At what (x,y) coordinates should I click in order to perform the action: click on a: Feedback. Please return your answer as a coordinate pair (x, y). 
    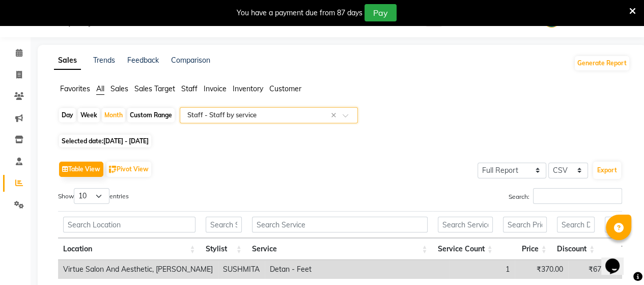
    Looking at the image, I should click on (143, 60).